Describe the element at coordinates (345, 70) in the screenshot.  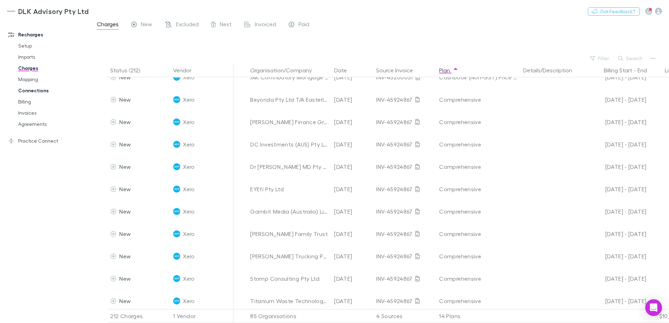
I see `button: Date` at that location.